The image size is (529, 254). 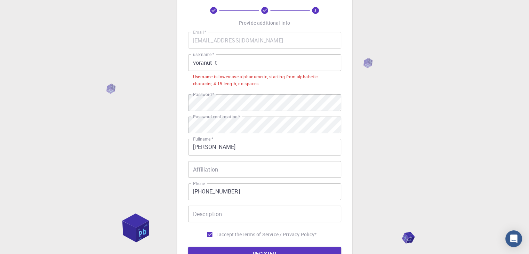 What do you see at coordinates (316, 10) in the screenshot?
I see `text: 3` at bounding box center [316, 10].